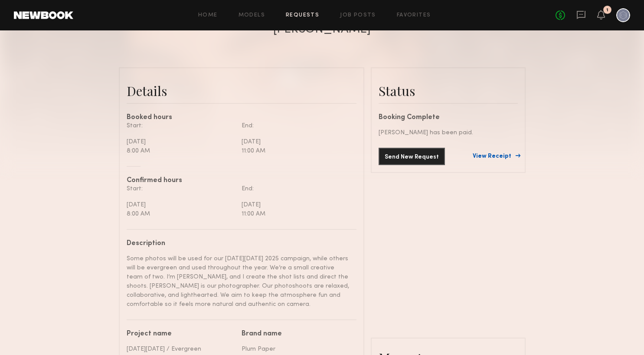  What do you see at coordinates (181, 334) in the screenshot?
I see `div: Project name` at bounding box center [181, 334].